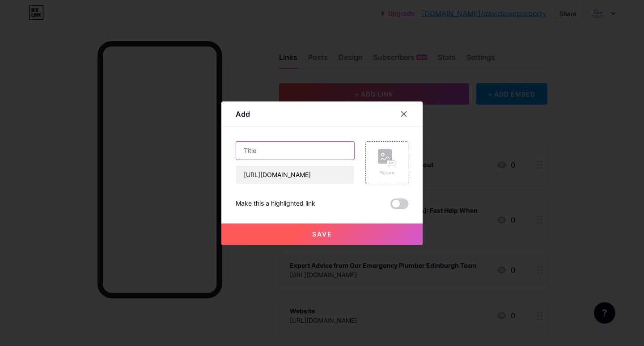 The width and height of the screenshot is (644, 346). Describe the element at coordinates (243, 114) in the screenshot. I see `div: Add` at that location.